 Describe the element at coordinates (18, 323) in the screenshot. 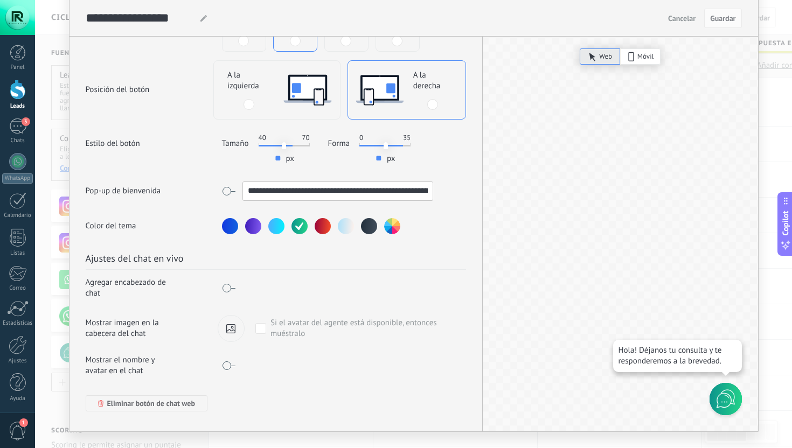

I see `div: Estadísticas` at that location.